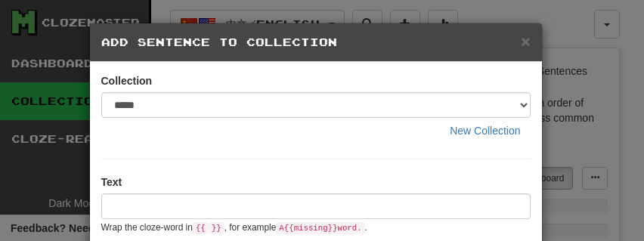 This screenshot has height=241, width=644. Describe the element at coordinates (235, 227) in the screenshot. I see `small: Wrap the cloze-word in , for example .` at that location.